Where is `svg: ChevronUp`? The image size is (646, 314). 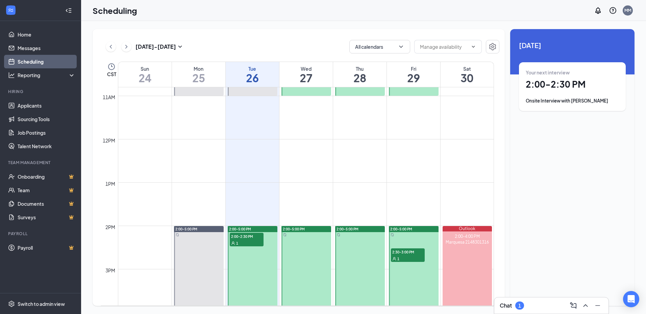
svg: ChevronUp is located at coordinates (585, 305).